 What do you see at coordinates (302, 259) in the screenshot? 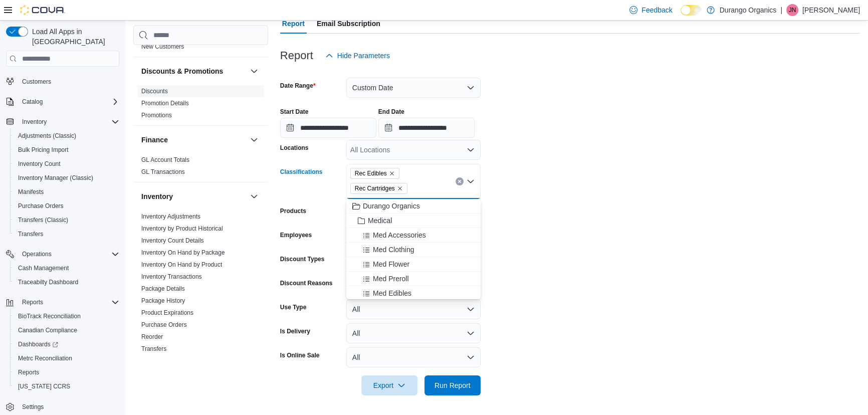
I see `label: Discount Types` at bounding box center [302, 259].